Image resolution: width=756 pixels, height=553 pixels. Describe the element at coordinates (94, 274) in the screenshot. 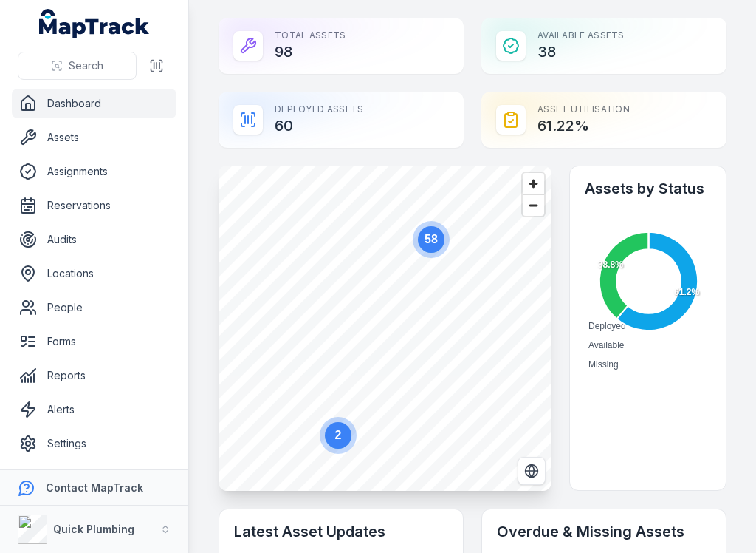

I see `a: Locations` at that location.